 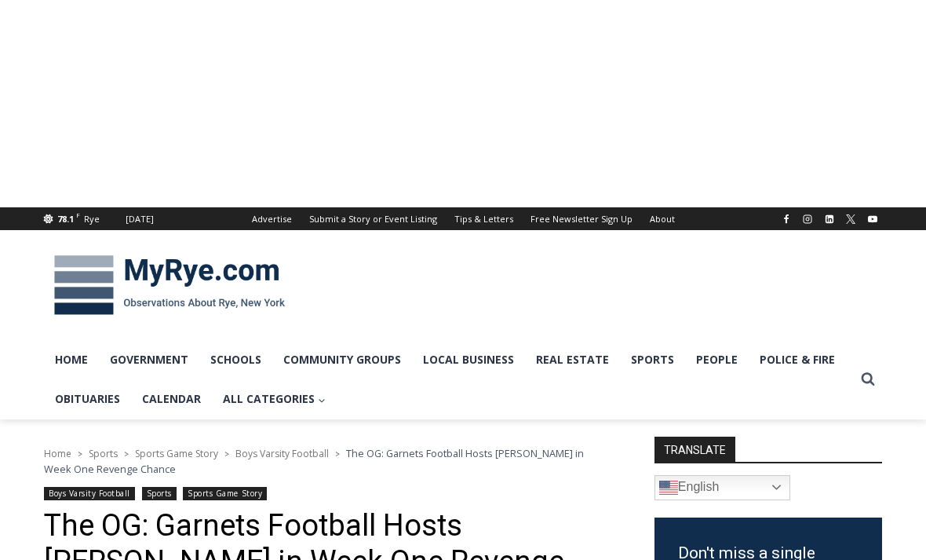 I want to click on a: Schools, so click(x=236, y=360).